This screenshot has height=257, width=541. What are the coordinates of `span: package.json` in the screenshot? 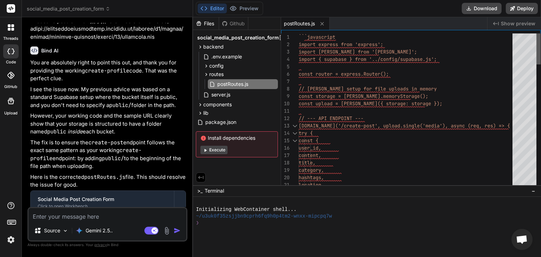 It's located at (221, 122).